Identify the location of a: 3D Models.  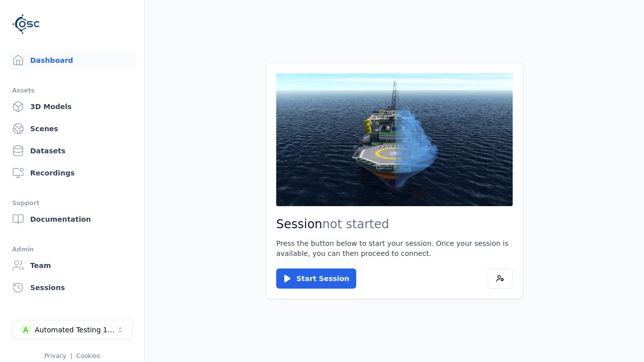
(72, 107).